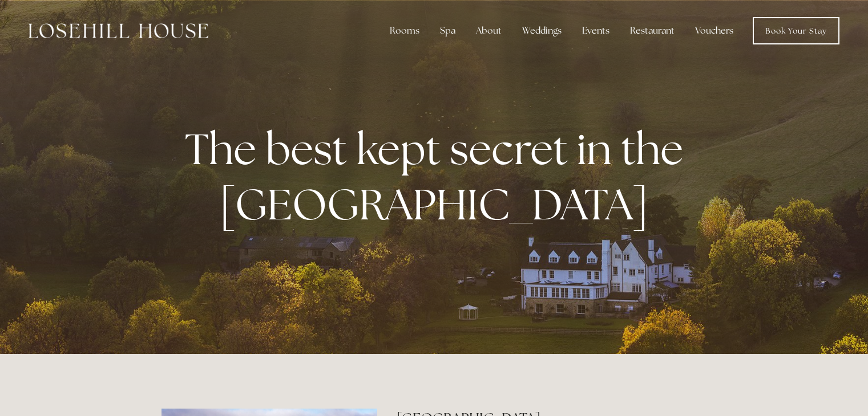 The width and height of the screenshot is (868, 416). I want to click on div: Restaurant, so click(652, 31).